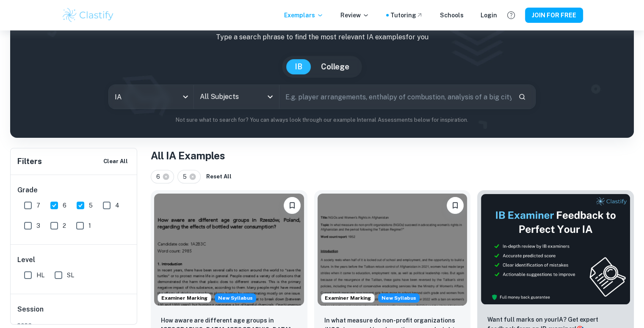  Describe the element at coordinates (554, 15) in the screenshot. I see `button: JOIN FOR FREE` at that location.